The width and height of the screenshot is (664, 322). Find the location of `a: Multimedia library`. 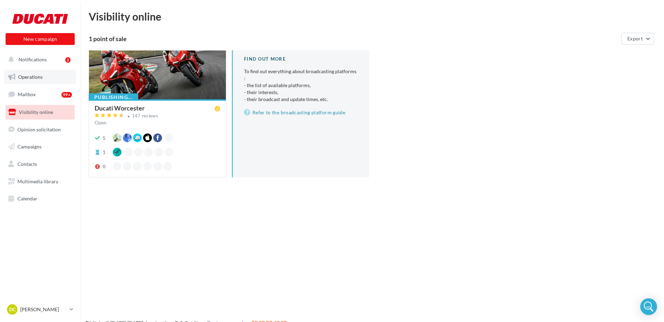

a: Multimedia library is located at coordinates (40, 182).